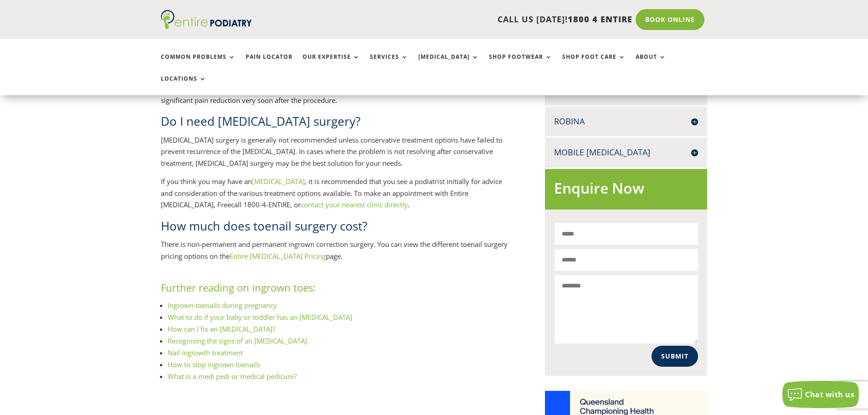  I want to click on h3: Further reading on ingrown toes:, so click(338, 289).